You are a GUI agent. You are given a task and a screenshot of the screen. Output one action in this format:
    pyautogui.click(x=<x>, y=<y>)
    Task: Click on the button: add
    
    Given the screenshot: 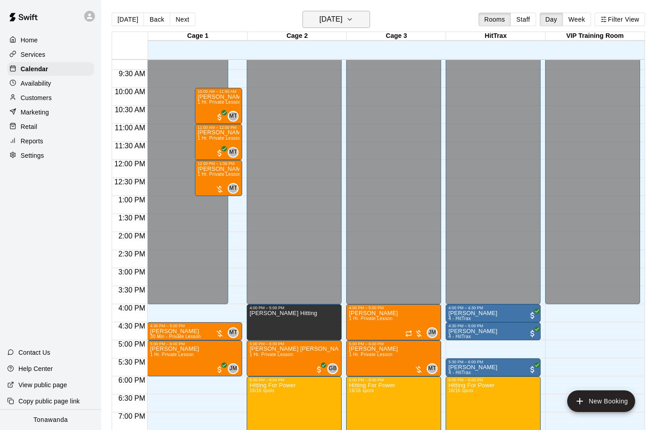 What is the action you would take?
    pyautogui.click(x=601, y=401)
    